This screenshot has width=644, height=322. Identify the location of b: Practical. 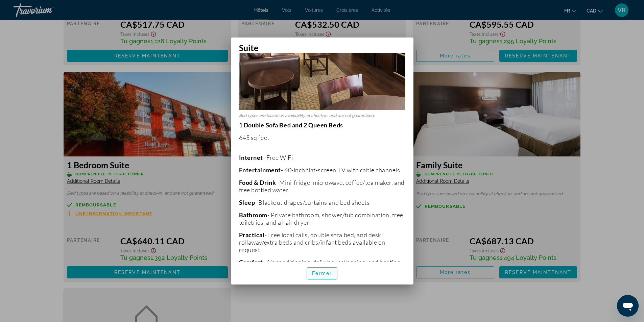
(251, 235).